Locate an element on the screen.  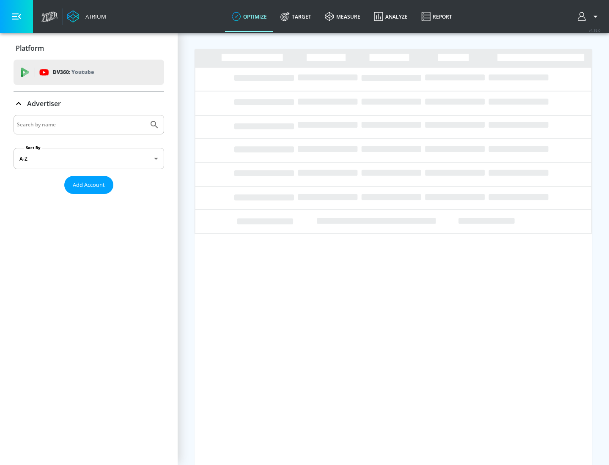
a: Analyze is located at coordinates (391, 17).